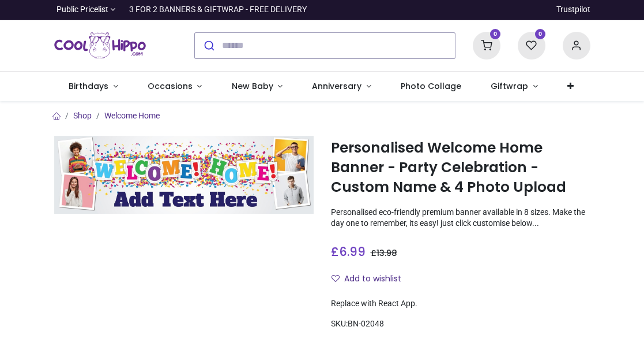 Image resolution: width=644 pixels, height=338 pixels. Describe the element at coordinates (184, 174) in the screenshot. I see `img: Personalised Welcome Home Banner - Party Celebration - Custom Name & 4 Photo Upload` at that location.